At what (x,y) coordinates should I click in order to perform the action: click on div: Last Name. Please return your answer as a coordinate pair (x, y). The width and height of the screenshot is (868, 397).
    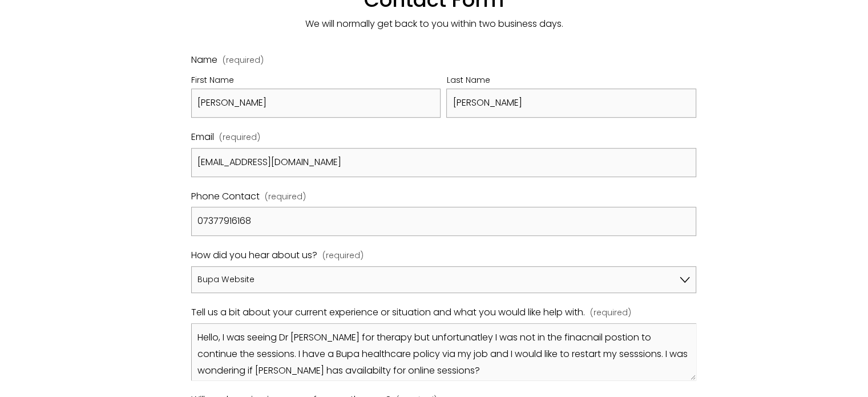
    Looking at the image, I should click on (571, 81).